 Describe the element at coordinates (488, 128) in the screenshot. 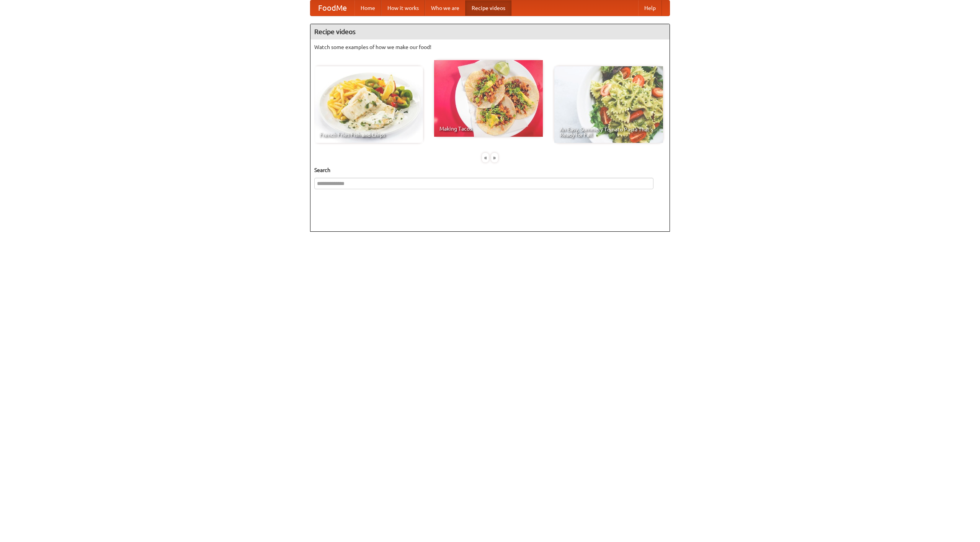

I see `span: Making Tacos` at that location.